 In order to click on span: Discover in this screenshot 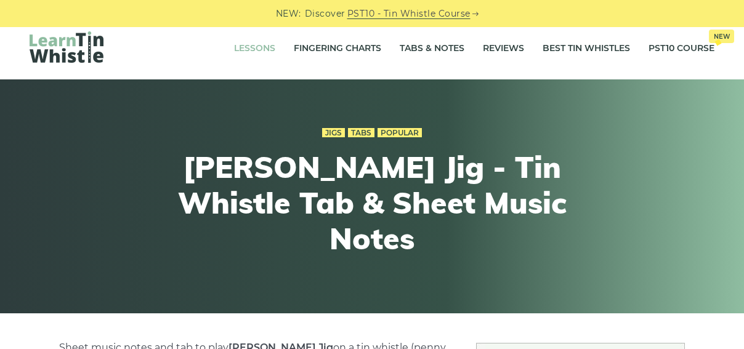, I will do `click(325, 14)`.